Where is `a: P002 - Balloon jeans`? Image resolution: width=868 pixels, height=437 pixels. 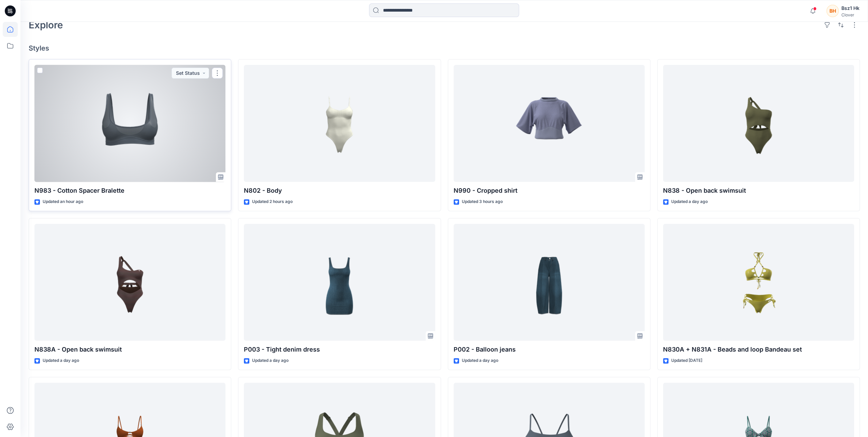 a: P002 - Balloon jeans is located at coordinates (549, 282).